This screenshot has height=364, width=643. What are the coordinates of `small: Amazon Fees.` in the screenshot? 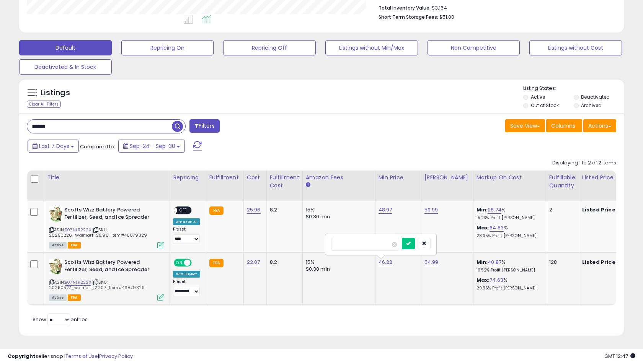 It's located at (308, 185).